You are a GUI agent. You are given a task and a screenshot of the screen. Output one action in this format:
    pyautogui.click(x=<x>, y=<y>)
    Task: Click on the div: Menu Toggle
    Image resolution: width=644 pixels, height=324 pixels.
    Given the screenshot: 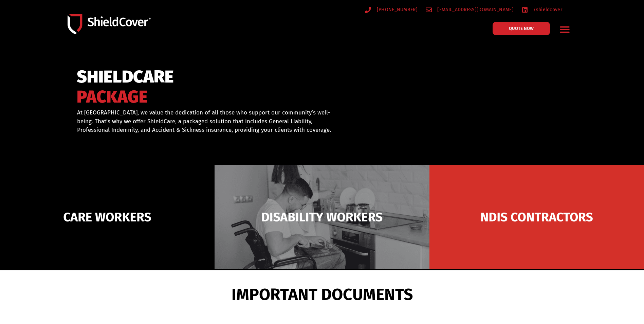 What is the action you would take?
    pyautogui.click(x=564, y=29)
    